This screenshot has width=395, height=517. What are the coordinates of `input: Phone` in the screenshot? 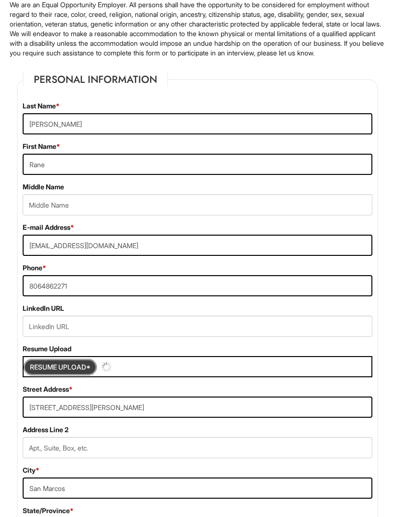 It's located at (198, 286).